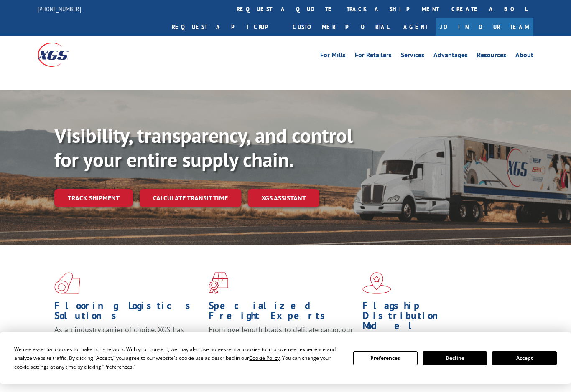 The image size is (571, 392). Describe the element at coordinates (436, 318) in the screenshot. I see `h1: Flagship Distribution Model` at that location.